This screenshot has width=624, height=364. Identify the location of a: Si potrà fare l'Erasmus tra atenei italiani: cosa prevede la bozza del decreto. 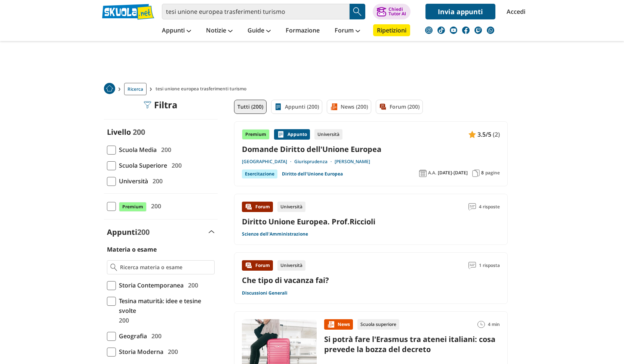
(410, 344).